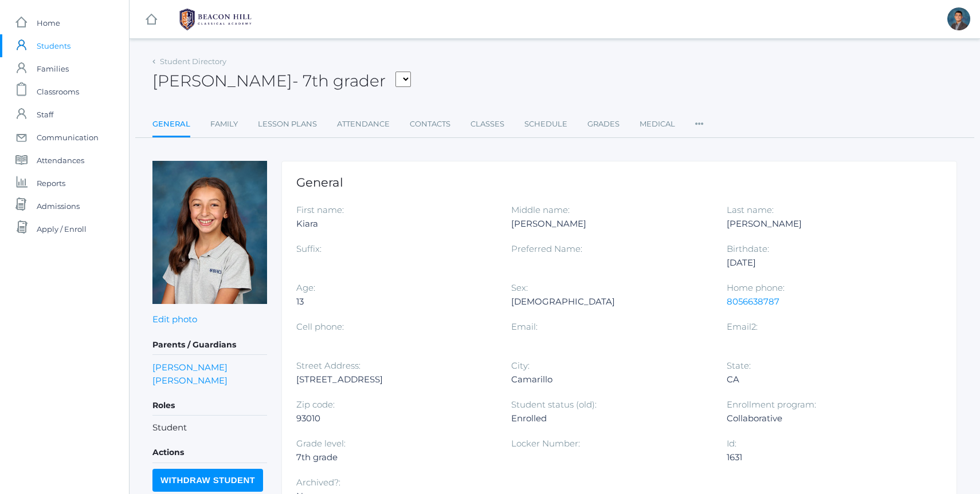 Image resolution: width=980 pixels, height=494 pixels. Describe the element at coordinates (731, 443) in the screenshot. I see `label: Id:` at that location.